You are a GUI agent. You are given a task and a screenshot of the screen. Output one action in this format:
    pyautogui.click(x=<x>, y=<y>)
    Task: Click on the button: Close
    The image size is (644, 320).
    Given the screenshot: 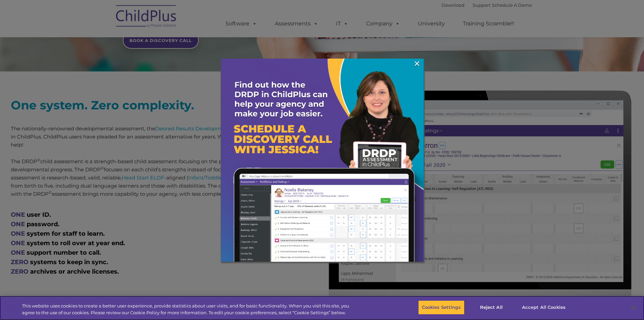 What is the action you would take?
    pyautogui.click(x=634, y=307)
    